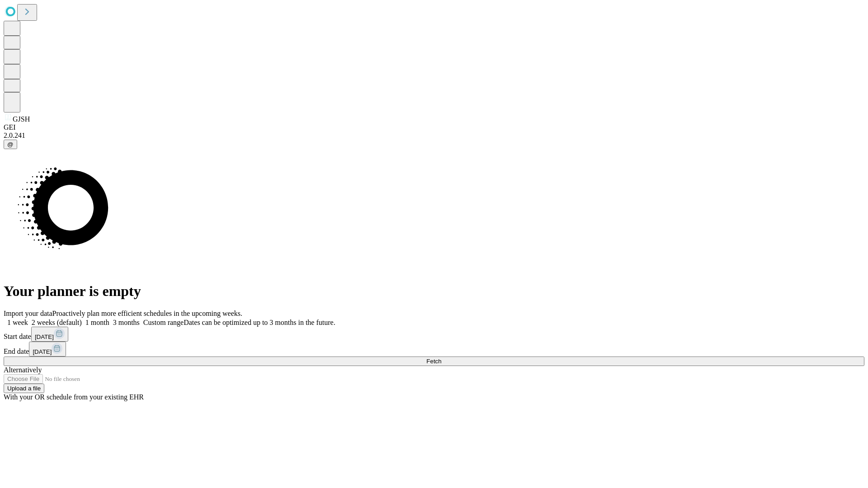 The width and height of the screenshot is (868, 488). What do you see at coordinates (21, 119) in the screenshot?
I see `span: GJSH` at bounding box center [21, 119].